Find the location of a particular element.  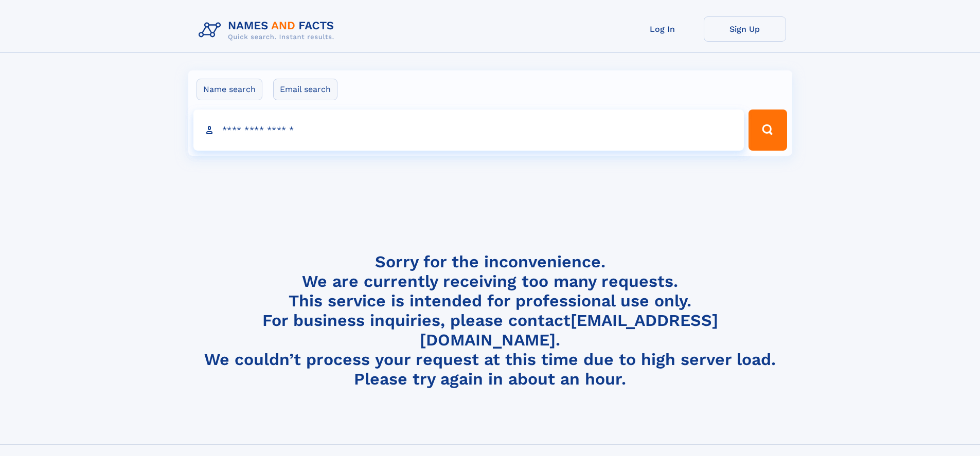

button: Search Button is located at coordinates (767, 130).